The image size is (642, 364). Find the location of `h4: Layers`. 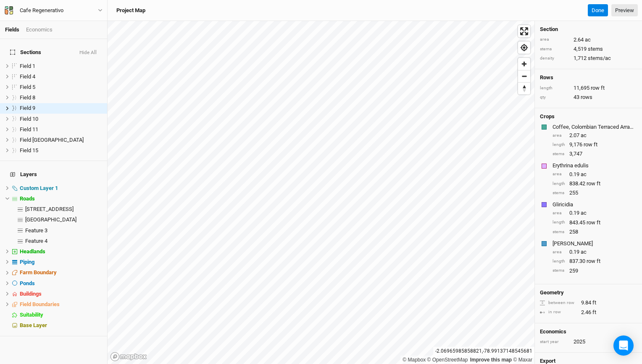

h4: Layers is located at coordinates (53, 174).